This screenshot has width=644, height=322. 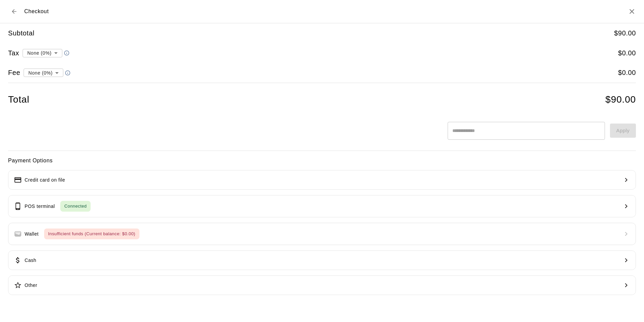 What do you see at coordinates (45, 180) in the screenshot?
I see `p: Credit card on file` at bounding box center [45, 180].